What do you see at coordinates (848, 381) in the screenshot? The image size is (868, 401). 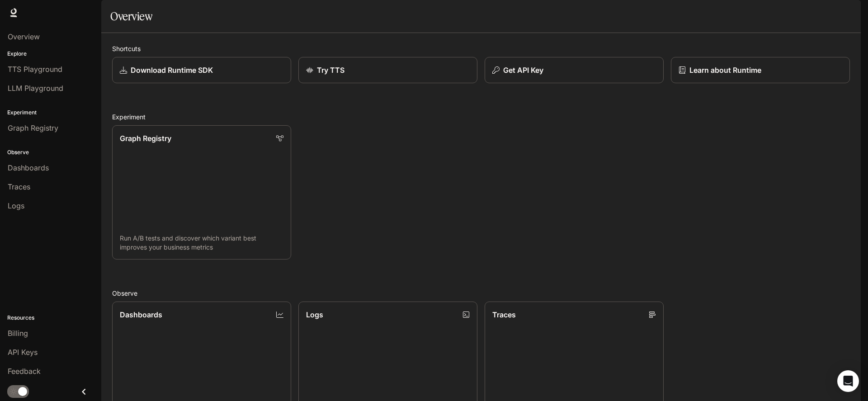 I see `div: Open Intercom Messenger` at bounding box center [848, 381].